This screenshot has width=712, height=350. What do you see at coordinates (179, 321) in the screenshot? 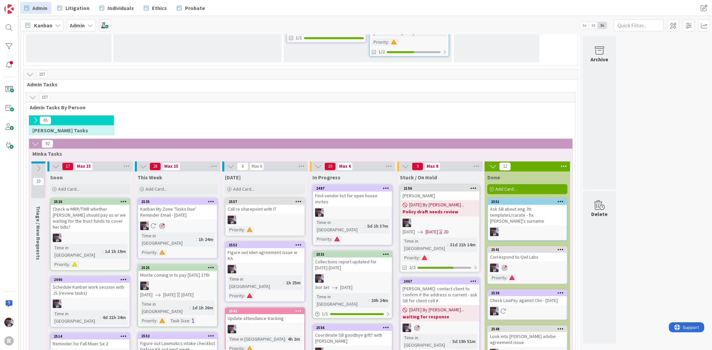
I see `div: Task Size` at bounding box center [179, 321].